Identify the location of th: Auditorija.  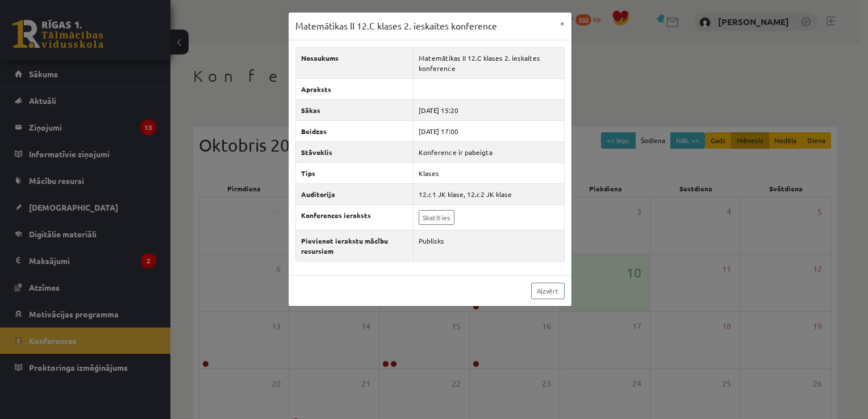
(355, 194).